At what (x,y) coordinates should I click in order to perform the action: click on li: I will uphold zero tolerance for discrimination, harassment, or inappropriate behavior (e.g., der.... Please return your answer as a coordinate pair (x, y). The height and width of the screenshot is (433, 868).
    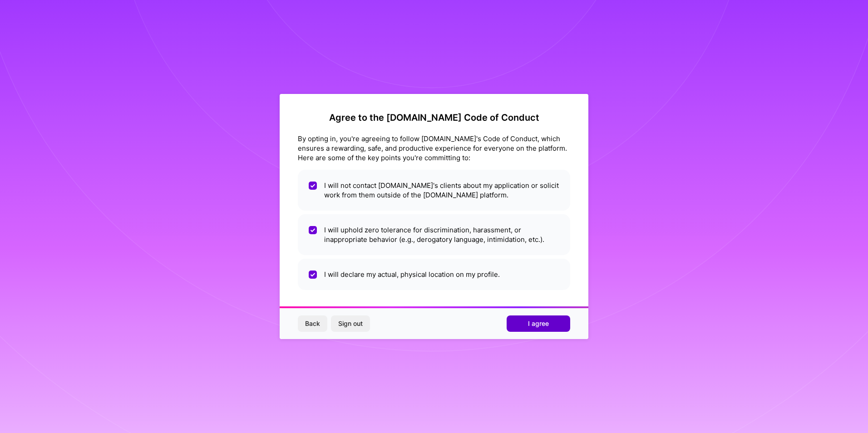
    Looking at the image, I should click on (434, 234).